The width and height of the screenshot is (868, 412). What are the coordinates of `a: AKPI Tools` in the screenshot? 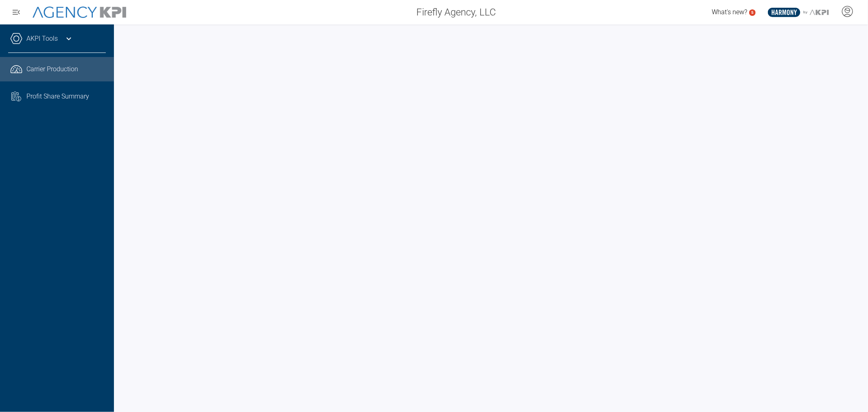 It's located at (42, 38).